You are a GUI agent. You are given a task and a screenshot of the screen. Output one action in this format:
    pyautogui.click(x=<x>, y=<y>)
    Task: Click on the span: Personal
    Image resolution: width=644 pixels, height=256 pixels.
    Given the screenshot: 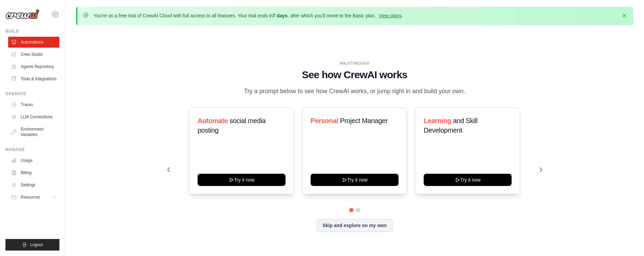 What is the action you would take?
    pyautogui.click(x=325, y=121)
    